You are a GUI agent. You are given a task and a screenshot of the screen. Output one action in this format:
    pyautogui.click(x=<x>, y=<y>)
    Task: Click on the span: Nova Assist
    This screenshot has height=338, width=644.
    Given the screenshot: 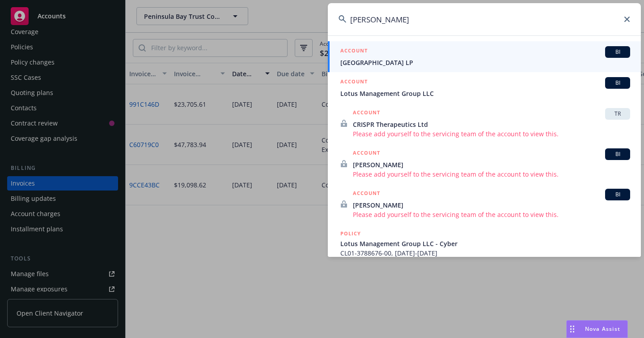 What is the action you would take?
    pyautogui.click(x=602, y=328)
    